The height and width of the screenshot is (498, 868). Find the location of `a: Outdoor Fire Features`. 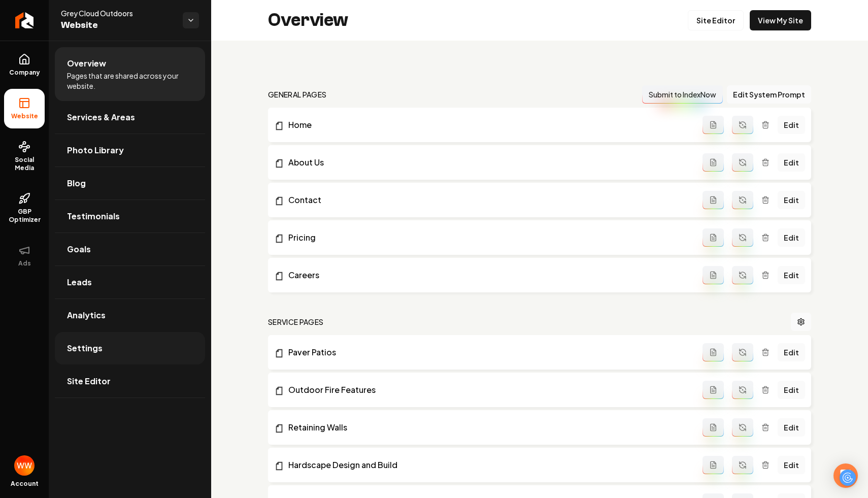

a: Outdoor Fire Features is located at coordinates (488, 390).